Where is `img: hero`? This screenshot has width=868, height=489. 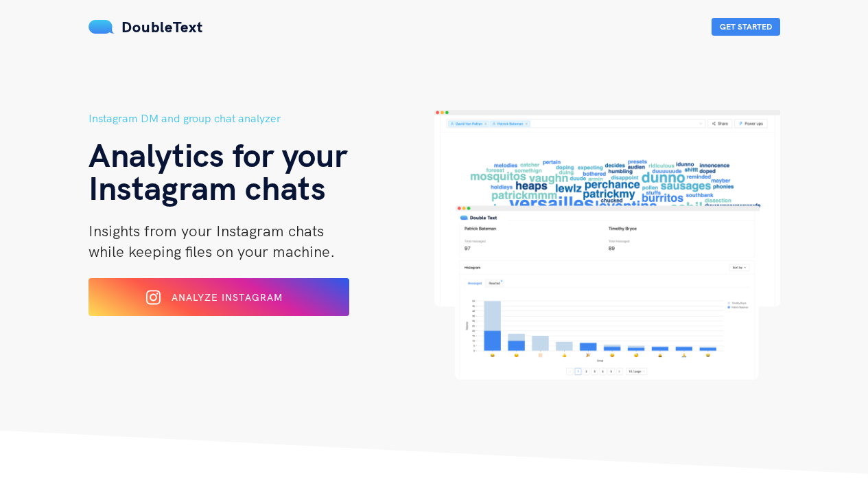 img: hero is located at coordinates (607, 244).